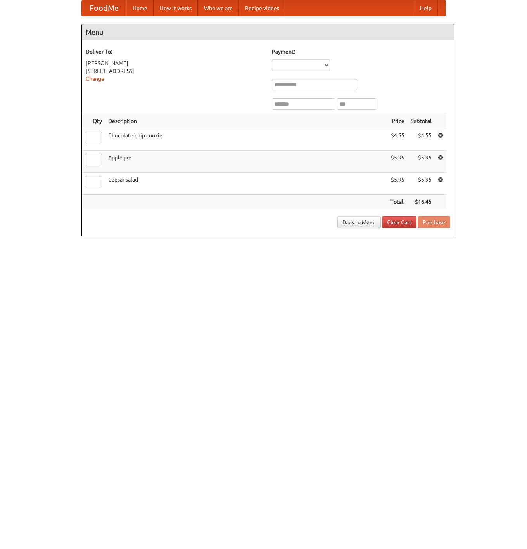 Image resolution: width=527 pixels, height=549 pixels. I want to click on a: How it works, so click(176, 8).